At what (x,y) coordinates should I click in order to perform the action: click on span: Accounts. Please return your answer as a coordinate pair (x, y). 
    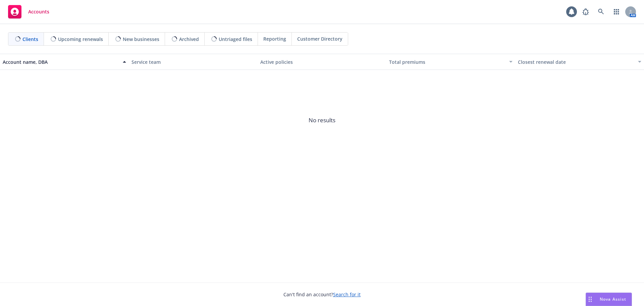
    Looking at the image, I should click on (39, 12).